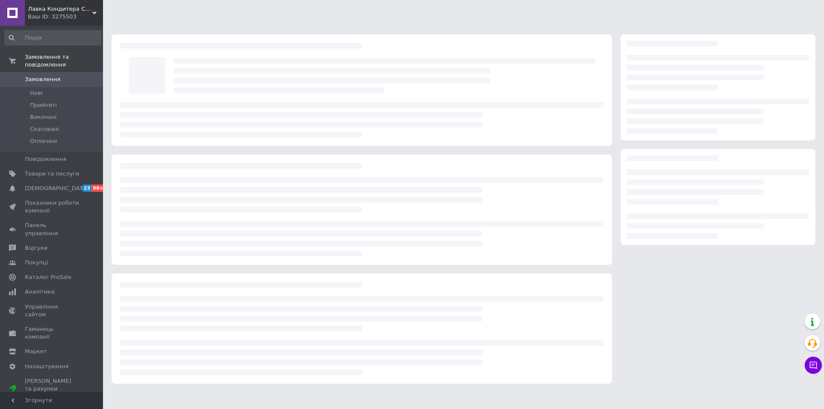 This screenshot has height=409, width=824. What do you see at coordinates (52, 229) in the screenshot?
I see `span: Панель управління` at bounding box center [52, 229].